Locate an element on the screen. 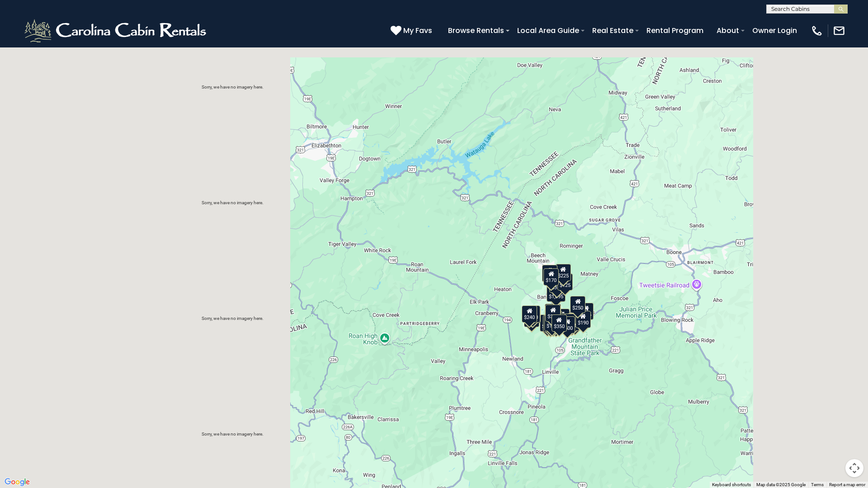  div: $155 is located at coordinates (586, 312).